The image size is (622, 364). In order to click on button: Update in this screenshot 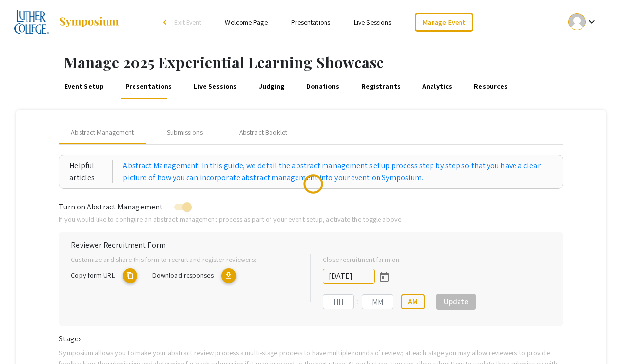, I will do `click(456, 301)`.